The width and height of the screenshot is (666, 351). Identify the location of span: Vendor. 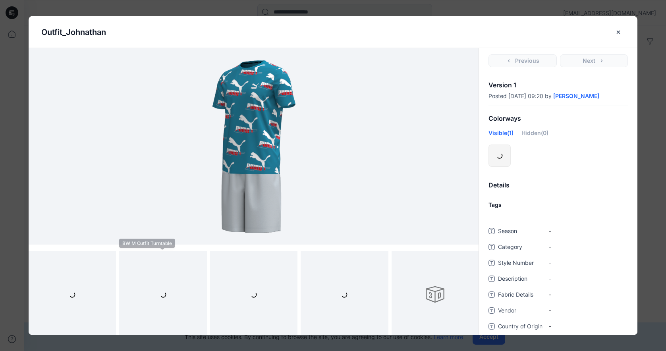
(522, 311).